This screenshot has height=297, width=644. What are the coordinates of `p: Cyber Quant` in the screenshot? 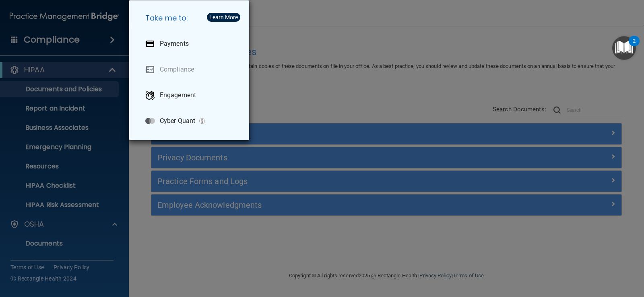 It's located at (177, 121).